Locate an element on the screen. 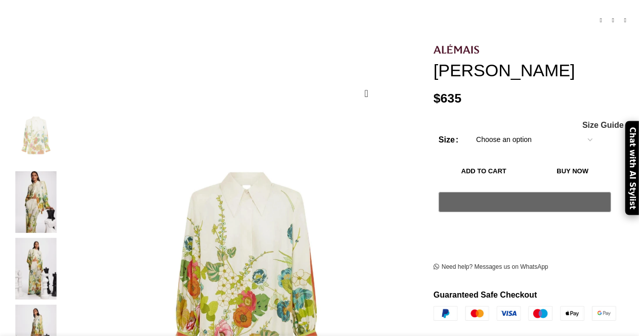  button: Add to cart is located at coordinates (484, 171).